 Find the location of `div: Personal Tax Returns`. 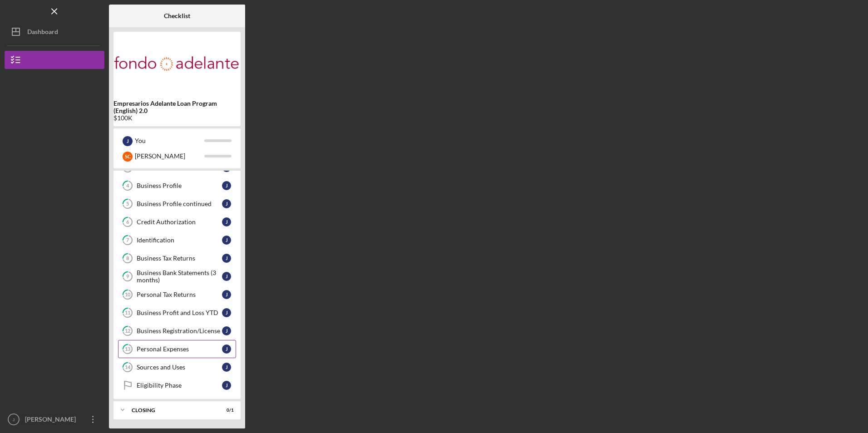

div: Personal Tax Returns is located at coordinates (180, 295).